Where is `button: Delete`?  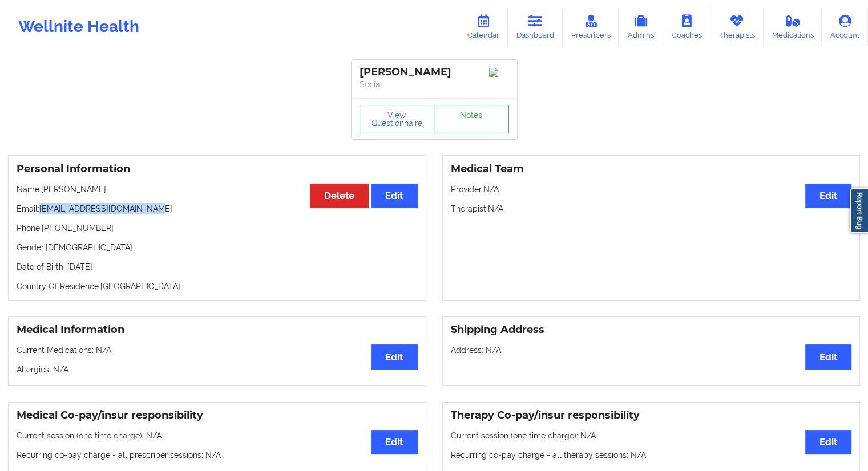 button: Delete is located at coordinates (339, 195).